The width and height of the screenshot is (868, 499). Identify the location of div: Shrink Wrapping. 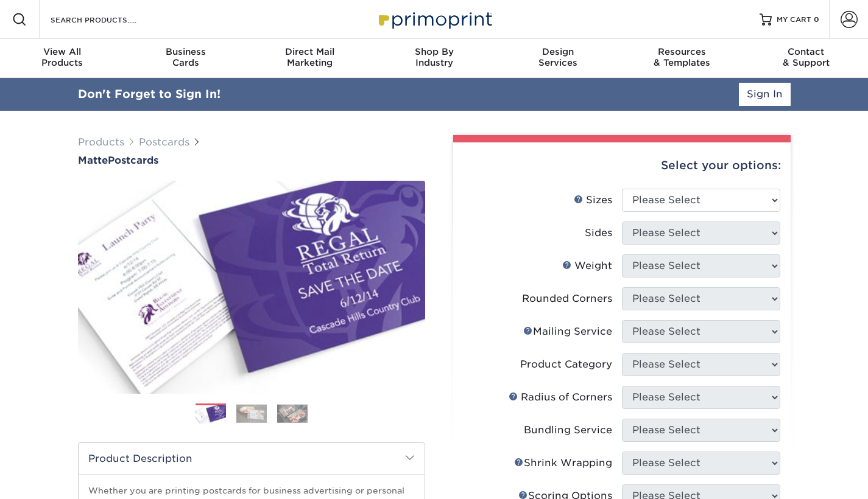
(563, 463).